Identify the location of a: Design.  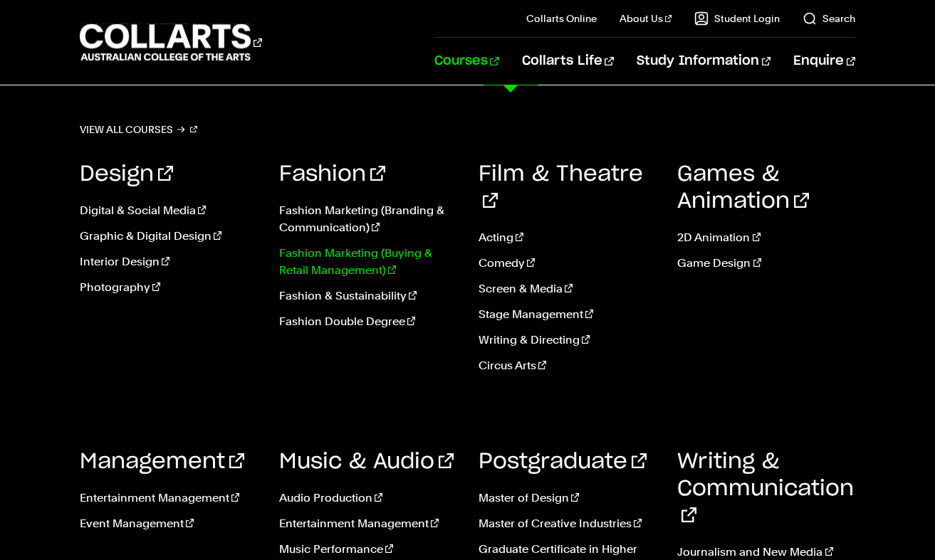
(126, 174).